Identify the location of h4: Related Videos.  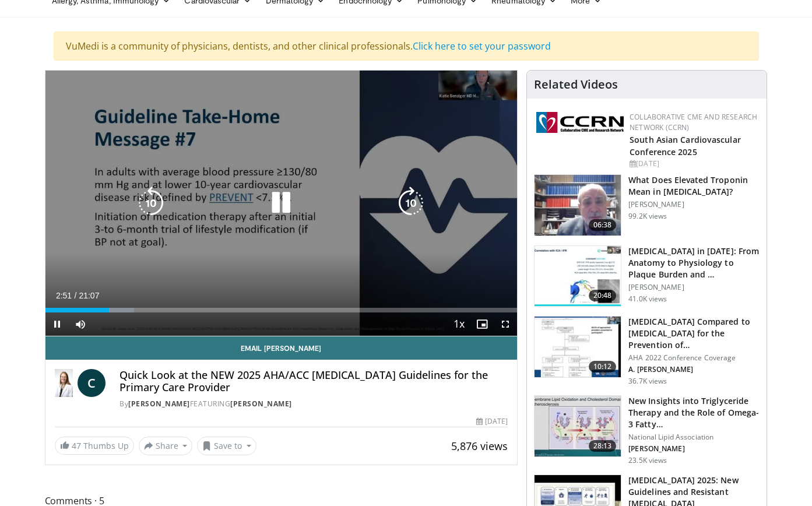
(576, 84).